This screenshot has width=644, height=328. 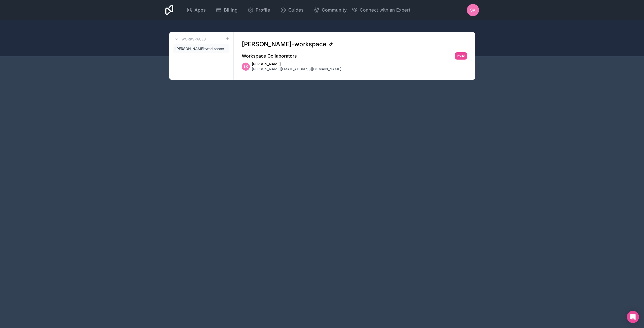 I want to click on span: Billing, so click(x=231, y=10).